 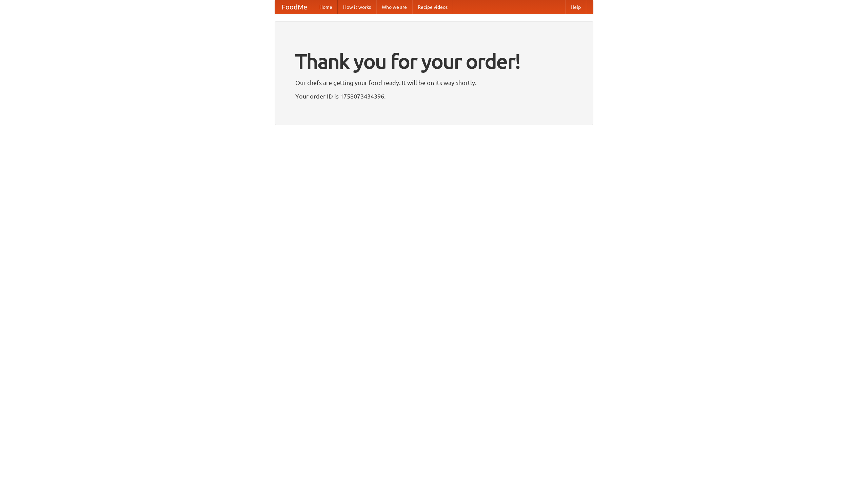 What do you see at coordinates (294, 7) in the screenshot?
I see `a: FoodMe` at bounding box center [294, 7].